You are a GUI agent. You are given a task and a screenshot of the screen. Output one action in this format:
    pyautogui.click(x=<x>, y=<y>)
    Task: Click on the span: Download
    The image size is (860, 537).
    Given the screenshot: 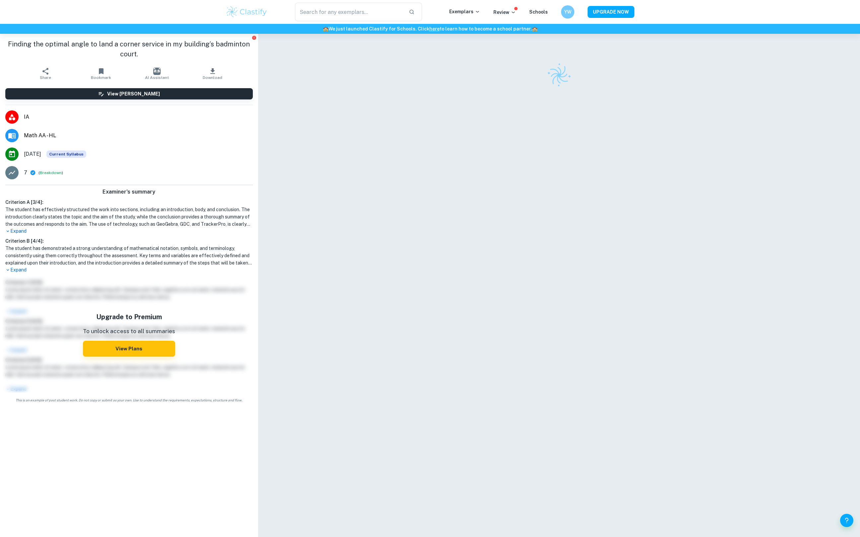 What is the action you would take?
    pyautogui.click(x=212, y=78)
    